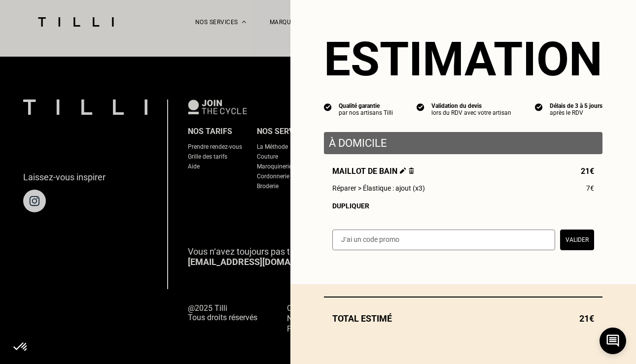 This screenshot has height=364, width=636. Describe the element at coordinates (463, 59) in the screenshot. I see `section: Estimation` at that location.